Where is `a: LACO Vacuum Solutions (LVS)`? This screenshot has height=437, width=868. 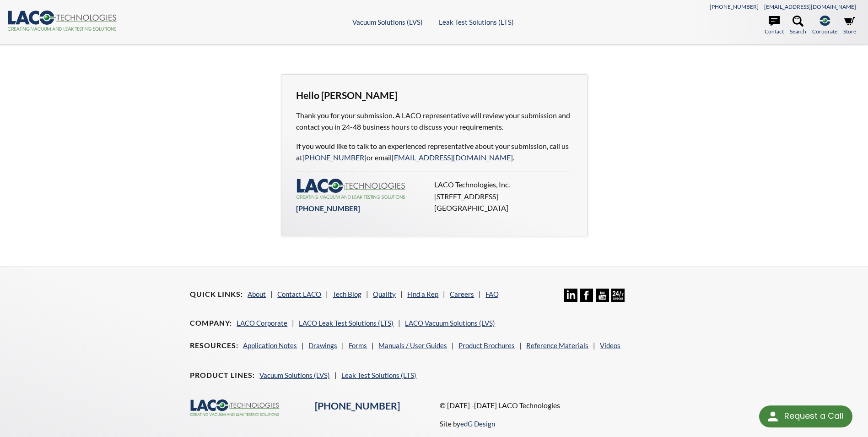
a: LACO Vacuum Solutions (LVS) is located at coordinates (450, 323).